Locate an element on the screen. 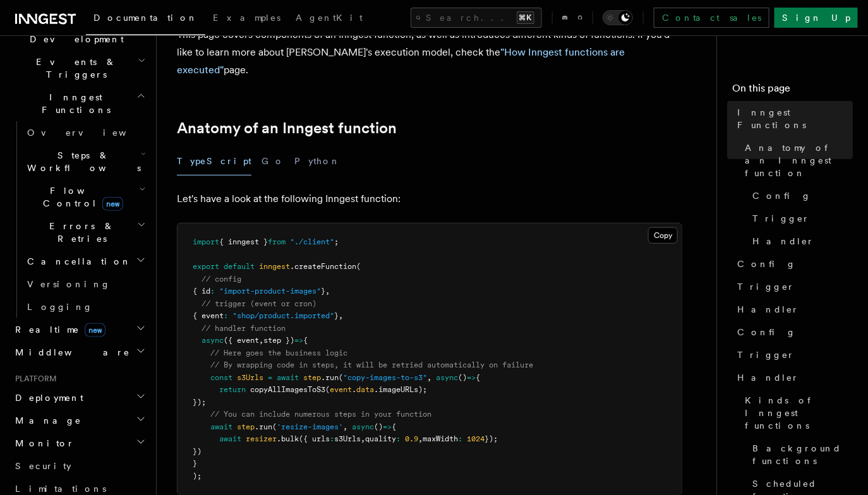 The image size is (868, 495). span: .imageURLs); is located at coordinates (400, 390).